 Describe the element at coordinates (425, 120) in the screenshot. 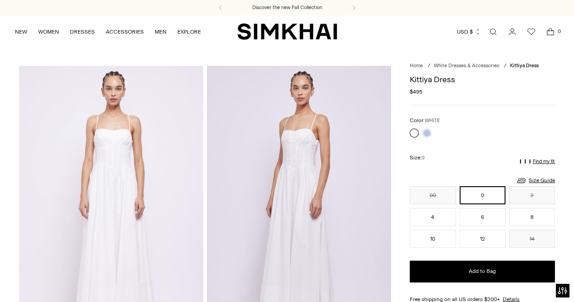

I see `label: Color:` at that location.